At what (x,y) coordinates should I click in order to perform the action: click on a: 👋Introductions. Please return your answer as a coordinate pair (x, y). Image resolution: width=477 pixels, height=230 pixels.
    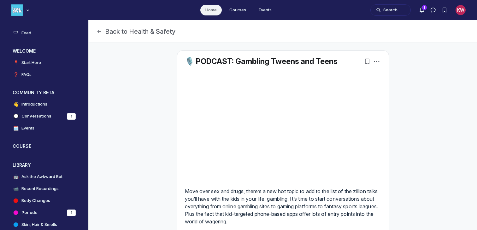
    Looking at the image, I should click on (44, 104).